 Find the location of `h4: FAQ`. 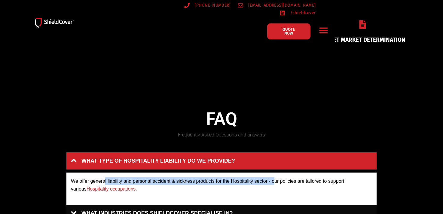

h4: FAQ is located at coordinates (221, 119).